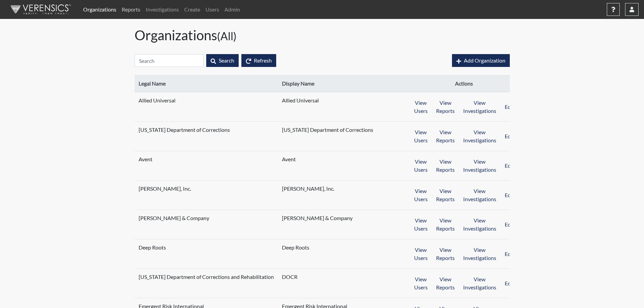  Describe the element at coordinates (227, 36) in the screenshot. I see `small: (All)` at that location.